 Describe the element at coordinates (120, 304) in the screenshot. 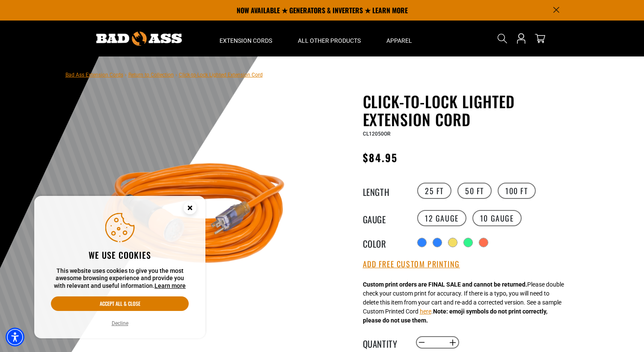

I see `button: Accept all & close` at that location.